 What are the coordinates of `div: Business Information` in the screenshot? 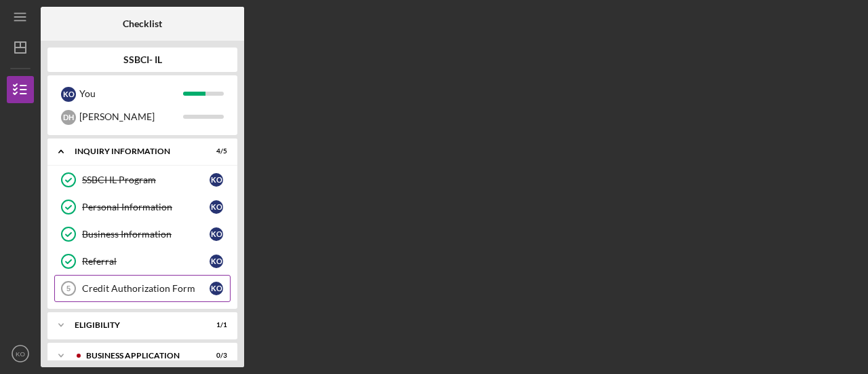 It's located at (146, 234).